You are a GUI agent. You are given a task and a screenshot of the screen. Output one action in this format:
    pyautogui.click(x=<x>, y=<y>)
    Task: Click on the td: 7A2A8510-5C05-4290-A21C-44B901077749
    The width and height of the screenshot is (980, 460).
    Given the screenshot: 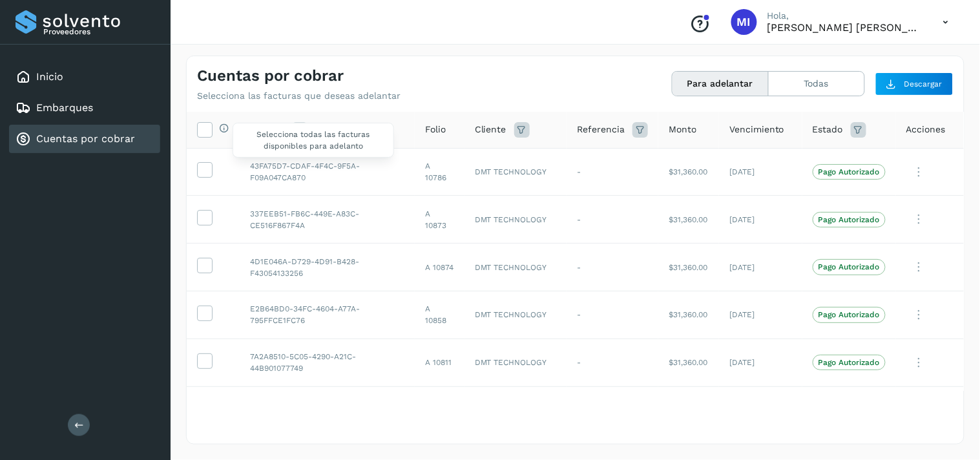 What is the action you would take?
    pyautogui.click(x=327, y=362)
    